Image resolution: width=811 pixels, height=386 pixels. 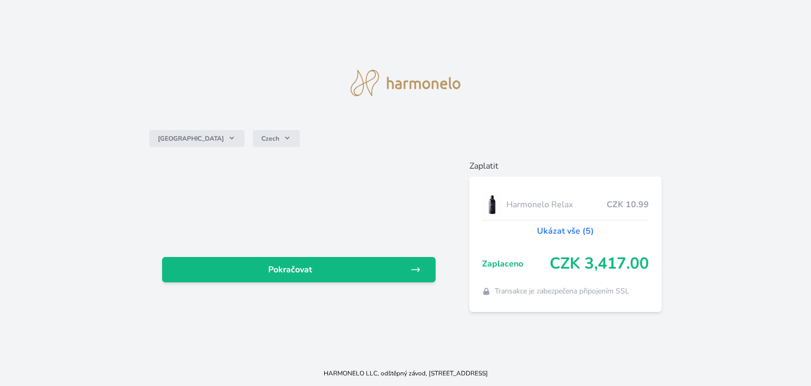 What do you see at coordinates (566, 231) in the screenshot?
I see `a: Ukázat vše (5)` at bounding box center [566, 231].